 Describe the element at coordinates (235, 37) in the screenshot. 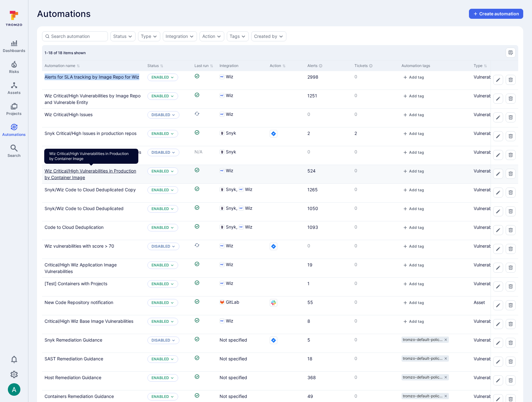

I see `button: Tags` at that location.